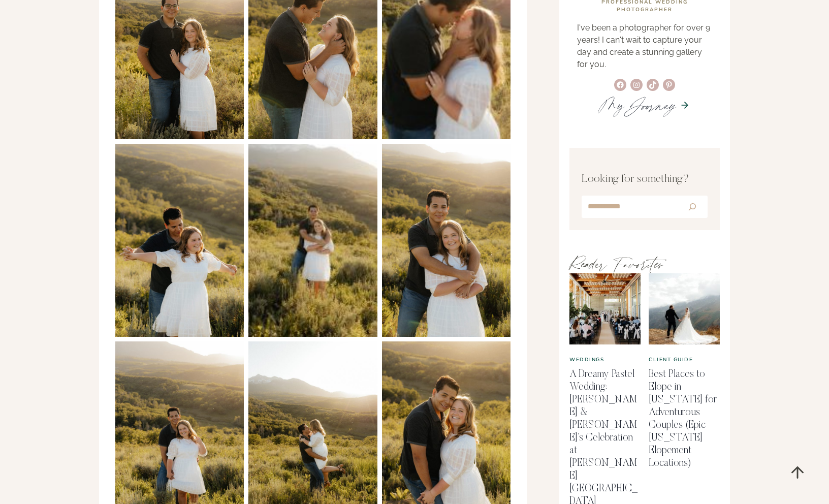  What do you see at coordinates (684, 309) in the screenshot?
I see `a: Best Places to Elope in Utah for Adventurous Couples (Epic Utah Elopement Locations)` at bounding box center [684, 309].